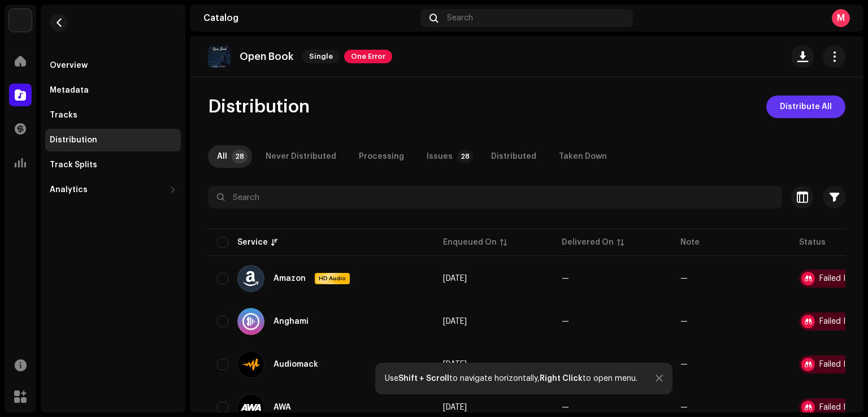  What do you see at coordinates (113, 90) in the screenshot?
I see `re-m-nav-item: Metadata` at bounding box center [113, 90].